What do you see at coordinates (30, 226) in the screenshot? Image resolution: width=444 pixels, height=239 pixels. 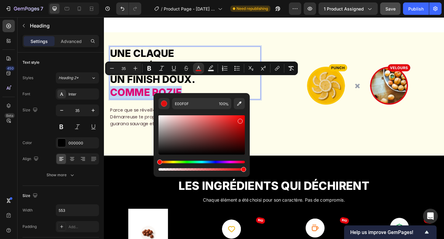 I see `div: Padding` at bounding box center [30, 226].